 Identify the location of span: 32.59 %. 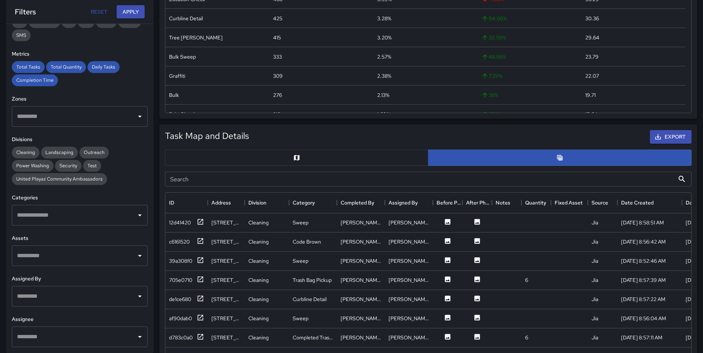
(493, 38).